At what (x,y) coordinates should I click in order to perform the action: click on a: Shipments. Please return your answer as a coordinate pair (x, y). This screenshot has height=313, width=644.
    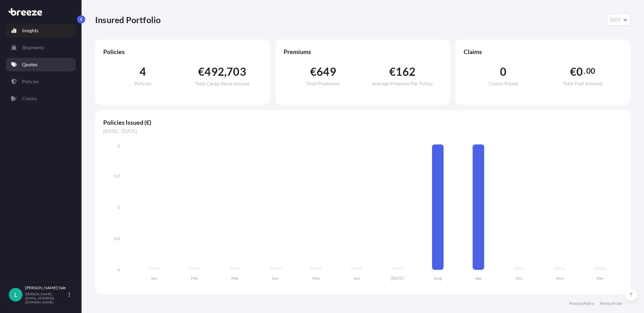
    Looking at the image, I should click on (41, 47).